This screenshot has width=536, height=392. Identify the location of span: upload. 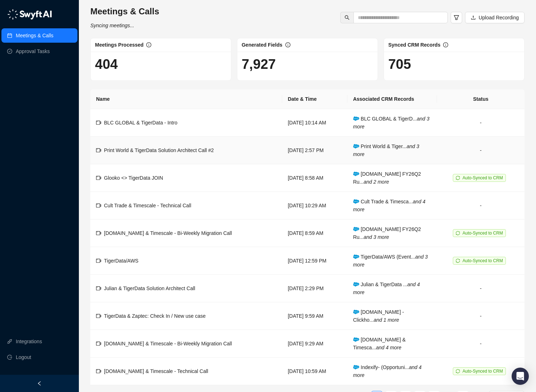
(473, 18).